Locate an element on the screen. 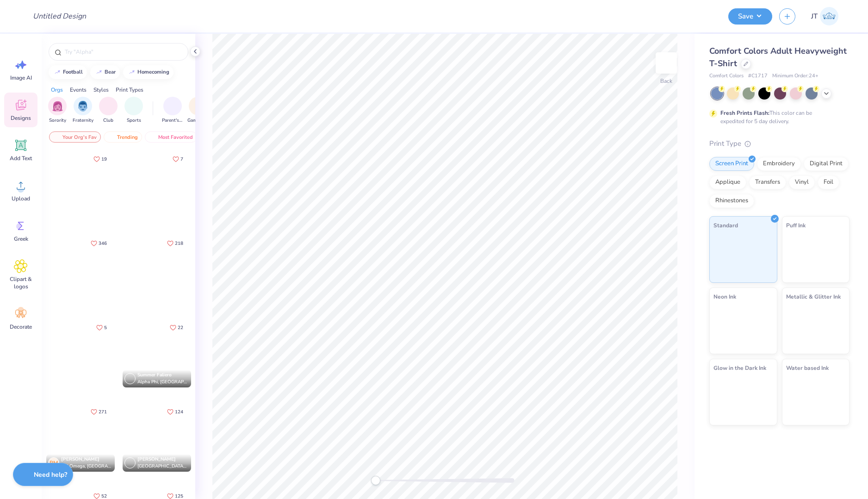 This screenshot has width=868, height=499. span: 125 is located at coordinates (179, 496).